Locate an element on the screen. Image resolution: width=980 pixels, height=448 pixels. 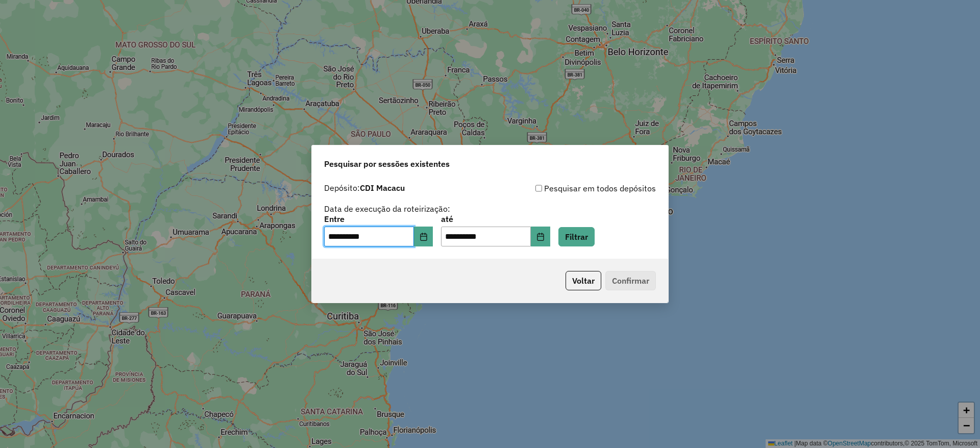
button: Filtrar is located at coordinates (576, 237).